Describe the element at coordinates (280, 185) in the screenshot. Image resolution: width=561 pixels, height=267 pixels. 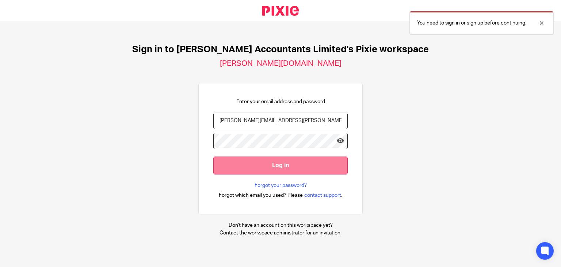
I see `a: Forgot your password?` at that location.